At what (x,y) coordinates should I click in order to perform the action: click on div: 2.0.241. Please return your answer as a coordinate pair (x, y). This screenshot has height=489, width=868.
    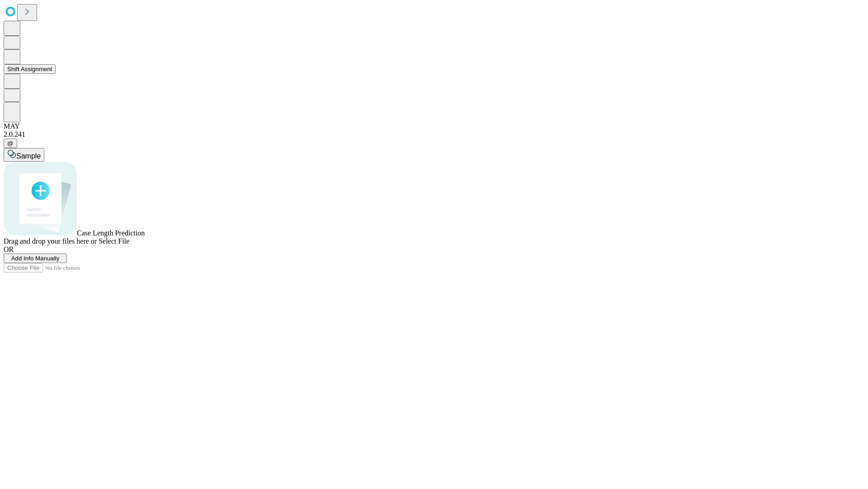
    Looking at the image, I should click on (434, 134).